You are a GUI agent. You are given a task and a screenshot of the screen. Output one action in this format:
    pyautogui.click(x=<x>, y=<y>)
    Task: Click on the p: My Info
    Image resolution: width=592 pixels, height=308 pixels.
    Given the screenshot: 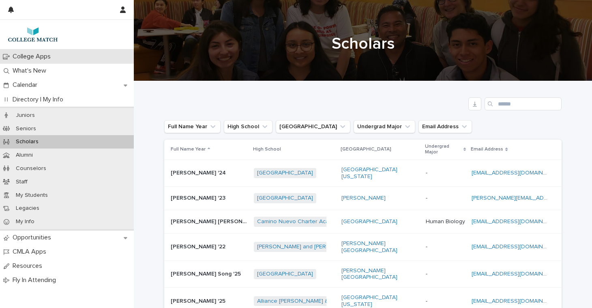 What is the action you would take?
    pyautogui.click(x=25, y=221)
    